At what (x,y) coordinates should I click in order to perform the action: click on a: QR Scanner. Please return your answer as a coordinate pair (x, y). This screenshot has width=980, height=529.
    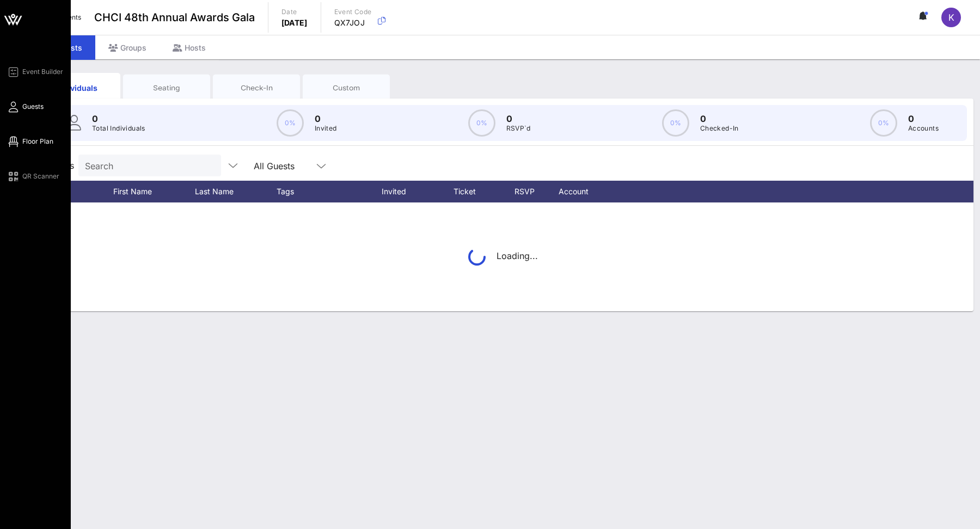
    Looking at the image, I should click on (32, 176).